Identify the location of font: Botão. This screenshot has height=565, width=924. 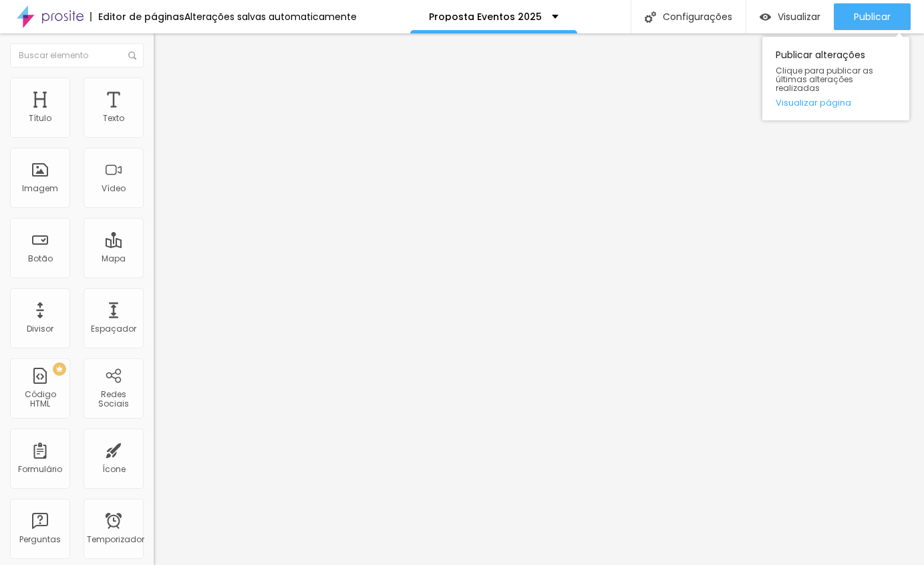
(40, 258).